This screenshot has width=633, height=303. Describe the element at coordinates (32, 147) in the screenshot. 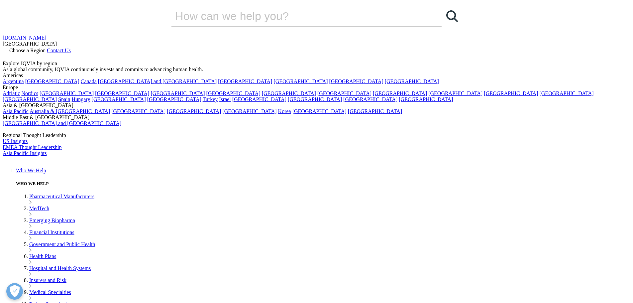

I see `a: EMEA Thought Leadership` at that location.